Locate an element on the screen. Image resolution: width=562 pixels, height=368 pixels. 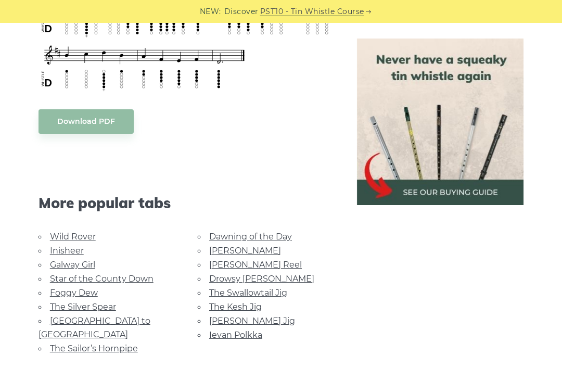
span: NEW: is located at coordinates (210, 11).